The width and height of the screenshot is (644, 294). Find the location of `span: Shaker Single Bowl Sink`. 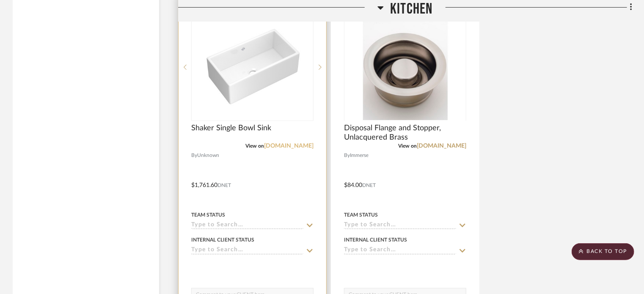

span: Shaker Single Bowl Sink is located at coordinates (231, 128).